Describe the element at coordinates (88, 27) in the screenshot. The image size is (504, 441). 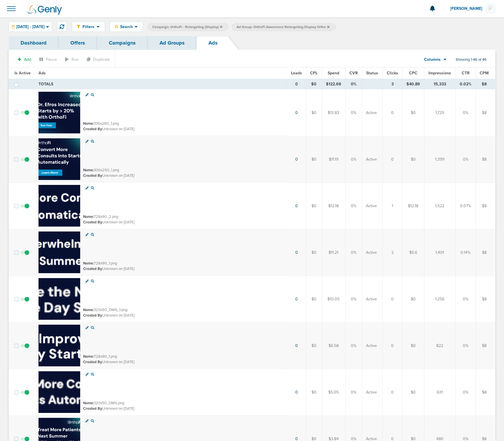
I see `span: Filters` at that location.